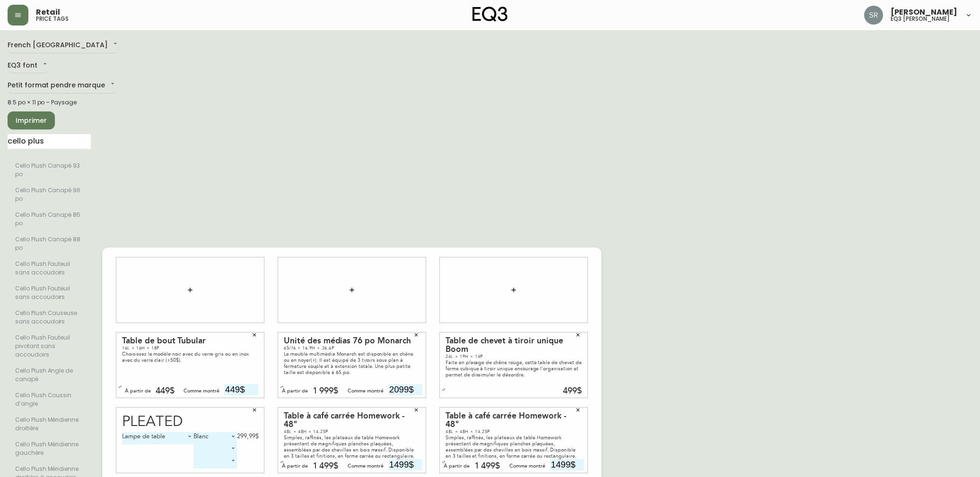 The image size is (980, 477). I want to click on div: 8.5 po × 11 po – Paysage, so click(49, 102).